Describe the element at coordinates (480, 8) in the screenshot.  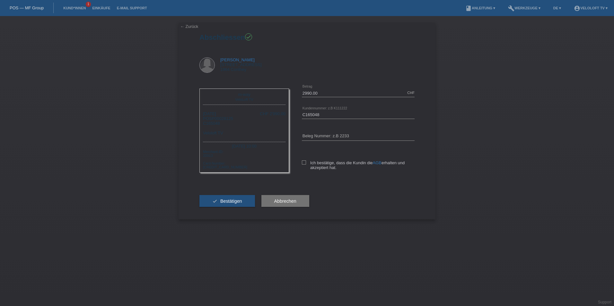
I see `a: bookAnleitung ▾` at that location.